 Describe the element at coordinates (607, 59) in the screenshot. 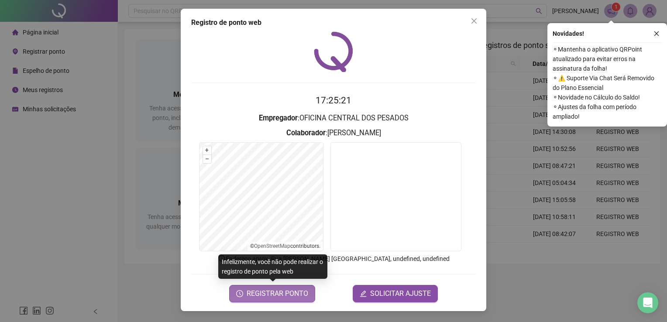

I see `span: ⚬ Mantenha o aplicativo QRPoint atualizado para evitar erros na assinatura da folha!` at that location.